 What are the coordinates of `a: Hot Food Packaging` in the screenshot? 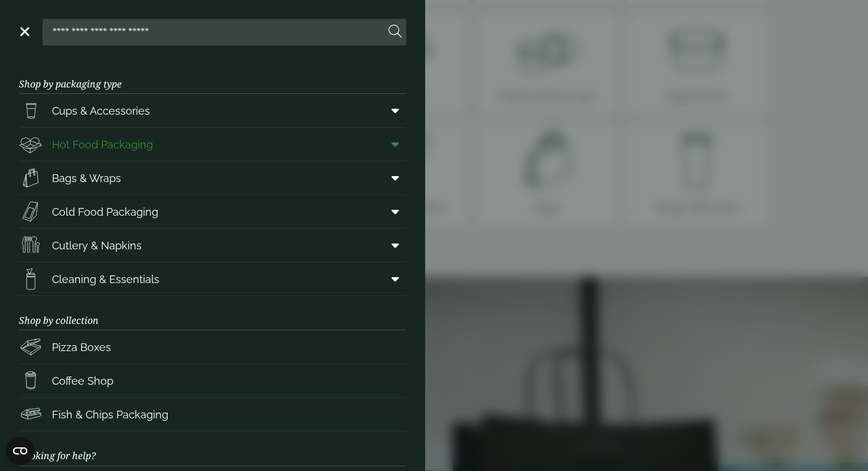 It's located at (213, 144).